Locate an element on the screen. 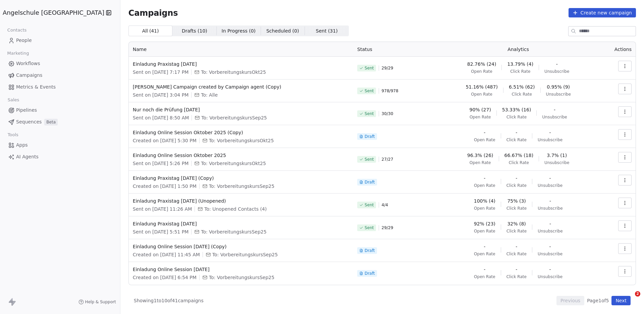 This screenshot has height=314, width=644. span: Metrics & Events is located at coordinates (36, 87).